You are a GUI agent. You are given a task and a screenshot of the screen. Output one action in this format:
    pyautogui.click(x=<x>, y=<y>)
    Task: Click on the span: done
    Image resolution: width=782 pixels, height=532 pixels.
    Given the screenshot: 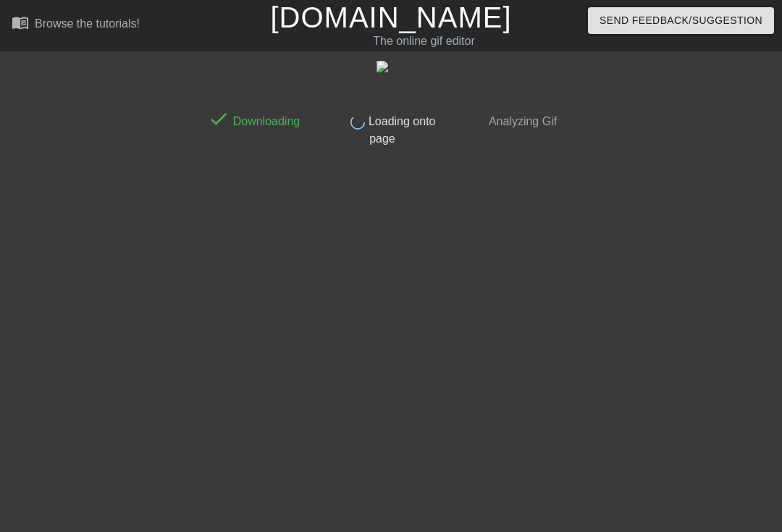 What is the action you would take?
    pyautogui.click(x=218, y=118)
    